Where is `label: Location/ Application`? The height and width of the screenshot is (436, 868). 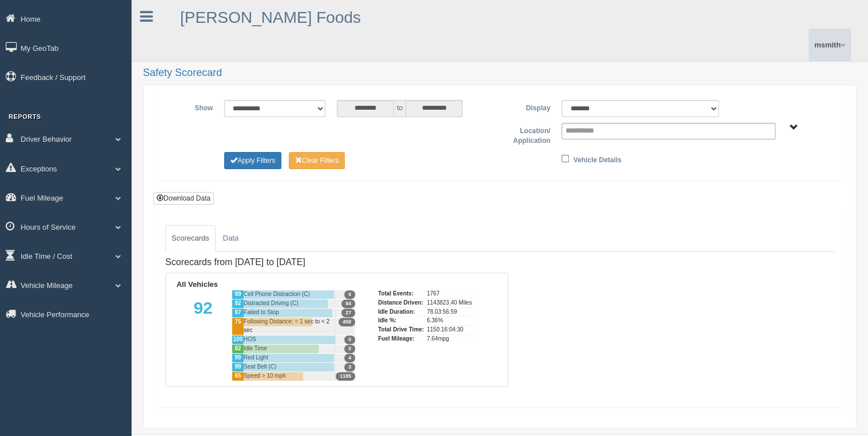 label: Location/ Application is located at coordinates (528, 134).